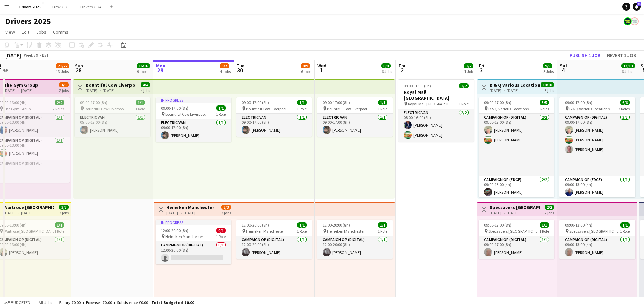 The height and width of the screenshot is (308, 644). I want to click on span: 41, so click(639, 4).